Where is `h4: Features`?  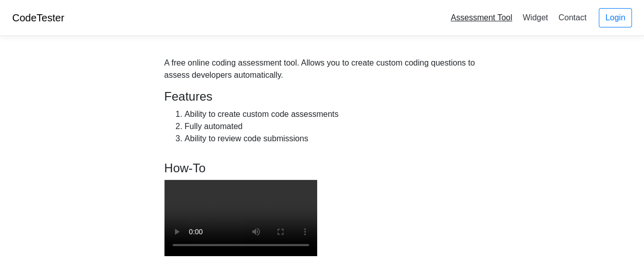 h4: Features is located at coordinates (251, 97).